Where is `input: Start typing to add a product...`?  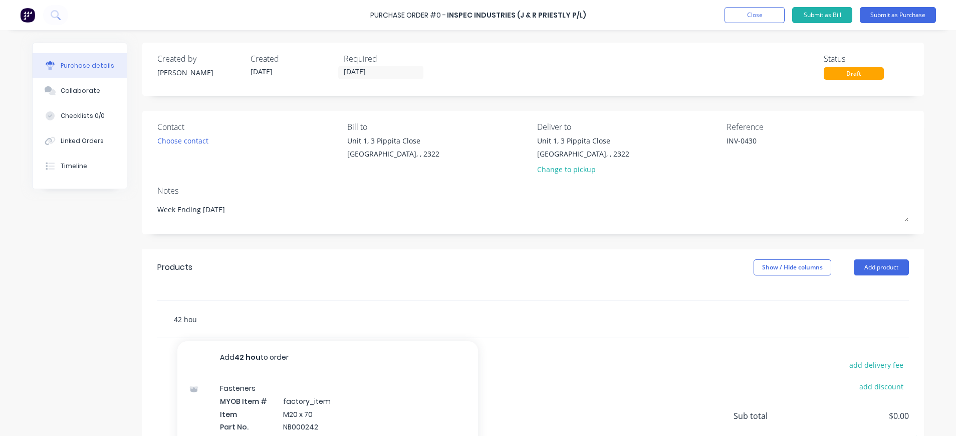
input: Start typing to add a product... is located at coordinates (274, 319).